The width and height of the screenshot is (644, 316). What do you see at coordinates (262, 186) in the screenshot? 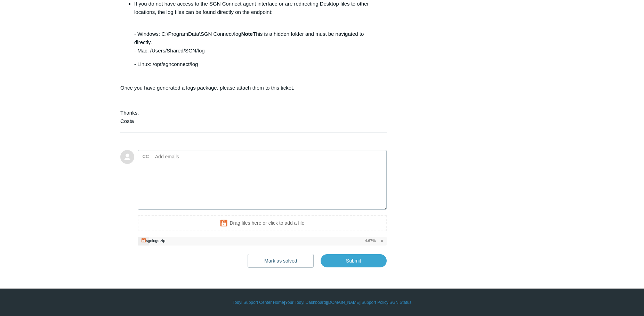
I see `textarea: Add your reply` at bounding box center [262, 186].